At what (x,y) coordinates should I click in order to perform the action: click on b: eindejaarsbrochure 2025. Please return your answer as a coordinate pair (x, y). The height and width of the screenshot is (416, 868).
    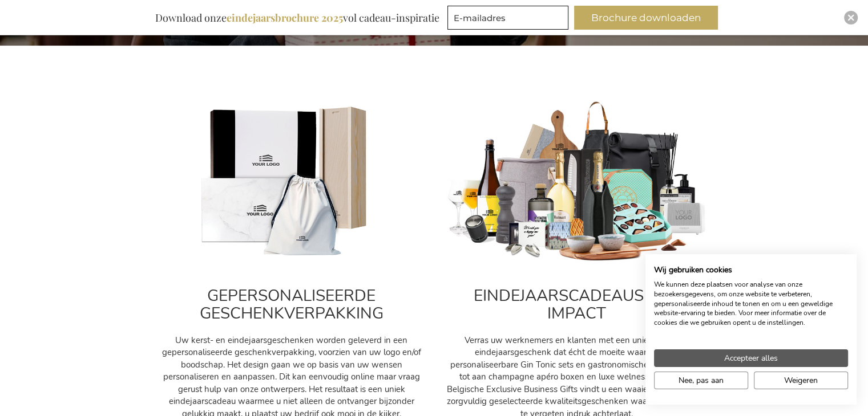
    Looking at the image, I should click on (285, 17).